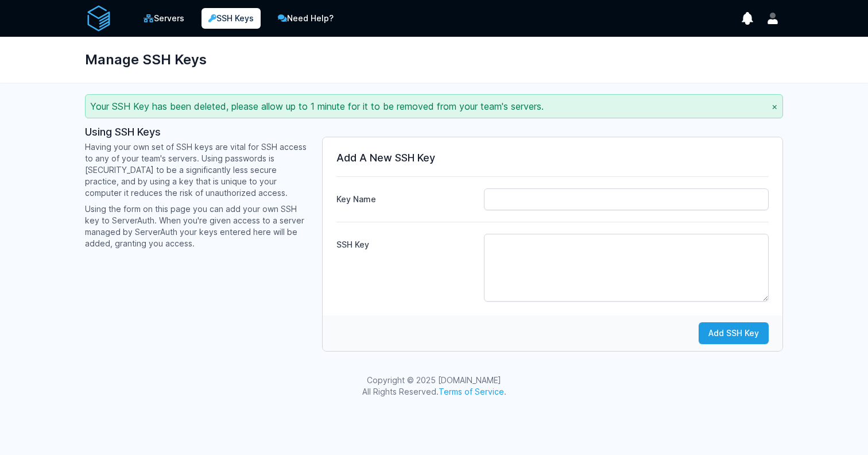  Describe the element at coordinates (197, 132) in the screenshot. I see `h3: Using SSH Keys` at that location.